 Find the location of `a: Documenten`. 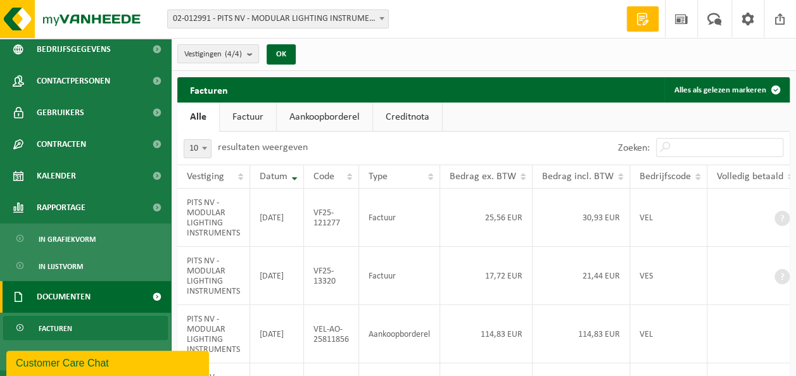

a: Documenten is located at coordinates (85, 355).